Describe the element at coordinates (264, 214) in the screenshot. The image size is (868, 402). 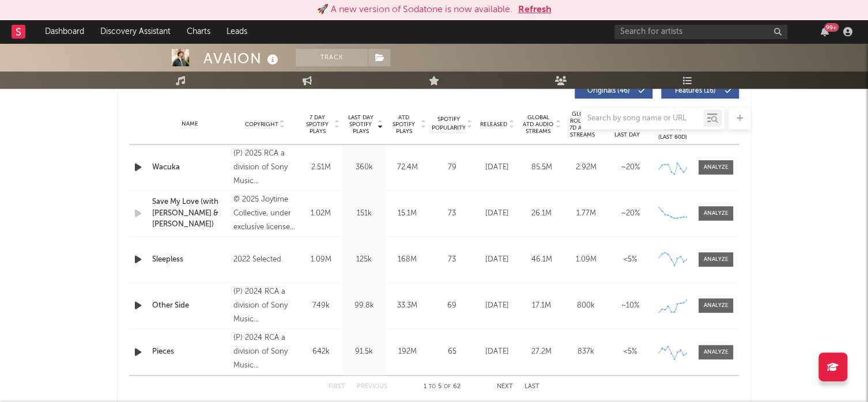
I see `div: © 2025 Joytime Collective, under exclusive license to Interscope Records and Polydor Records` at that location.